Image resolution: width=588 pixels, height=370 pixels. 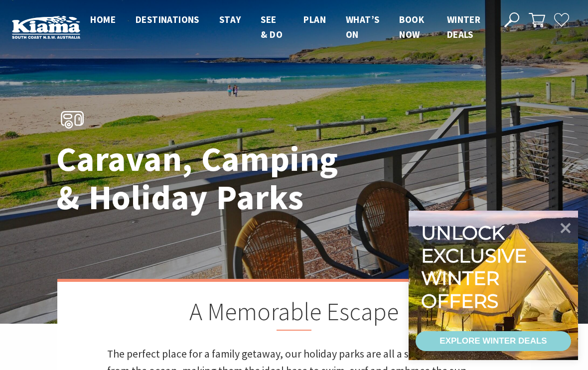 I want to click on span: Destinations, so click(x=167, y=20).